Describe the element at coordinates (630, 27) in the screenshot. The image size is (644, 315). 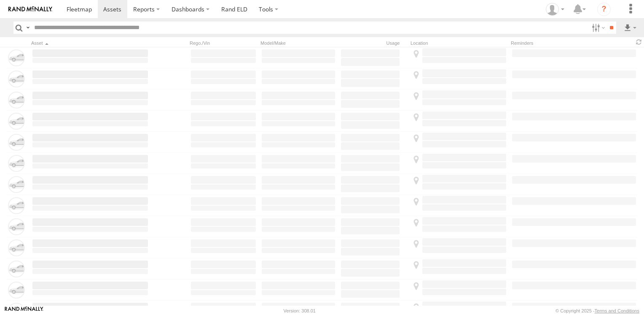
I see `label: Export results as...` at that location.